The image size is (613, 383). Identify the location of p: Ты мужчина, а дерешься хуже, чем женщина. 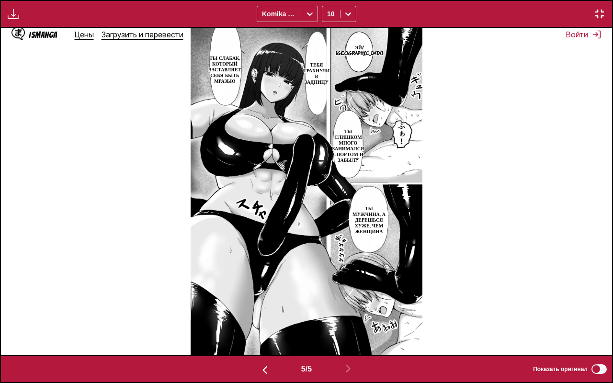
(369, 219).